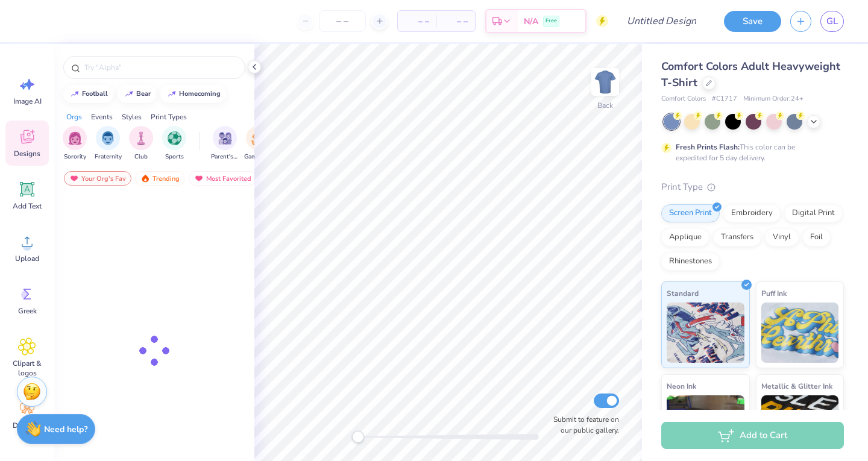 The image size is (868, 461). What do you see at coordinates (27, 425) in the screenshot?
I see `span: Decorate` at bounding box center [27, 425].